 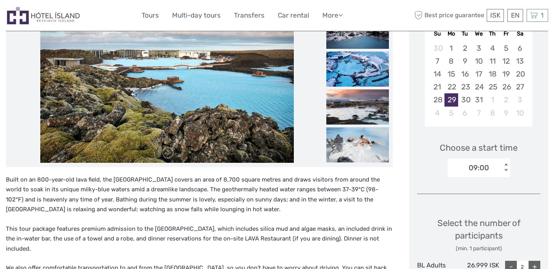 I want to click on div: Choose Friday, December 19th, 2025, so click(x=506, y=74).